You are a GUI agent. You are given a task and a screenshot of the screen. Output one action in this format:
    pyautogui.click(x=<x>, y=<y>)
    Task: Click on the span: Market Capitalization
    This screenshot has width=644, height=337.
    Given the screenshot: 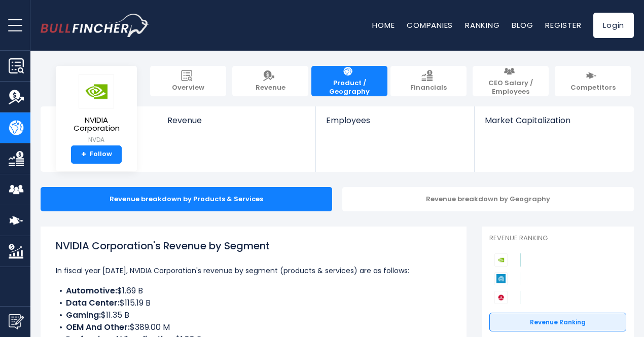 What is the action you would take?
    pyautogui.click(x=554, y=120)
    